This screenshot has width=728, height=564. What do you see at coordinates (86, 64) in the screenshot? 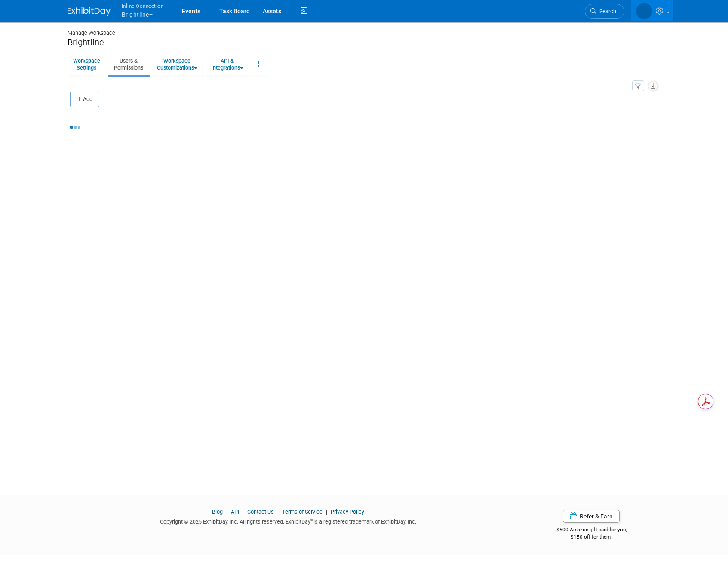
I see `a: WorkspaceSettings` at bounding box center [86, 64].